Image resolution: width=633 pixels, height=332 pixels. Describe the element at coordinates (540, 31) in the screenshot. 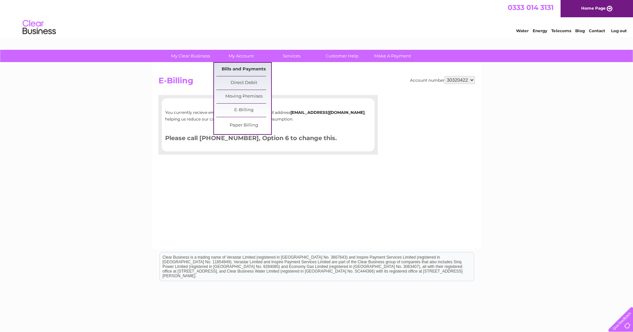

I see `a: Energy` at that location.